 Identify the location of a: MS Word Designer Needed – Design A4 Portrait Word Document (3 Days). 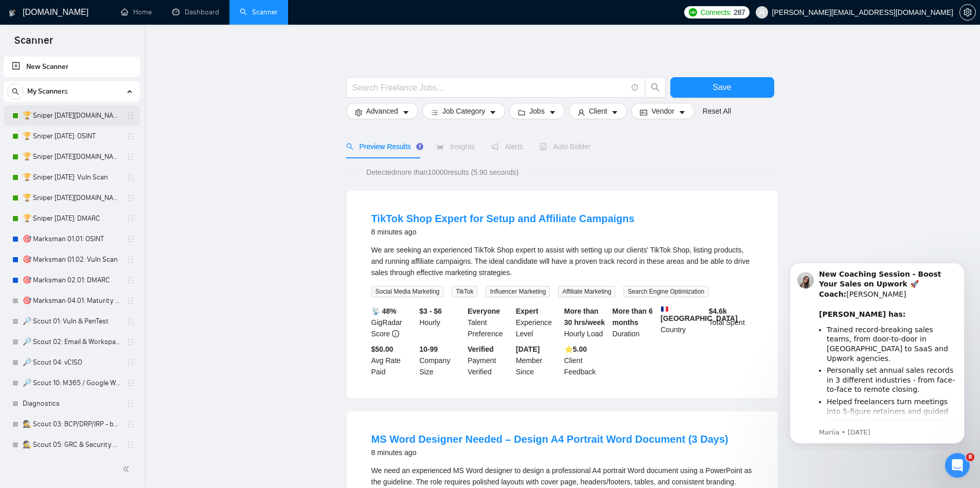
(550, 439).